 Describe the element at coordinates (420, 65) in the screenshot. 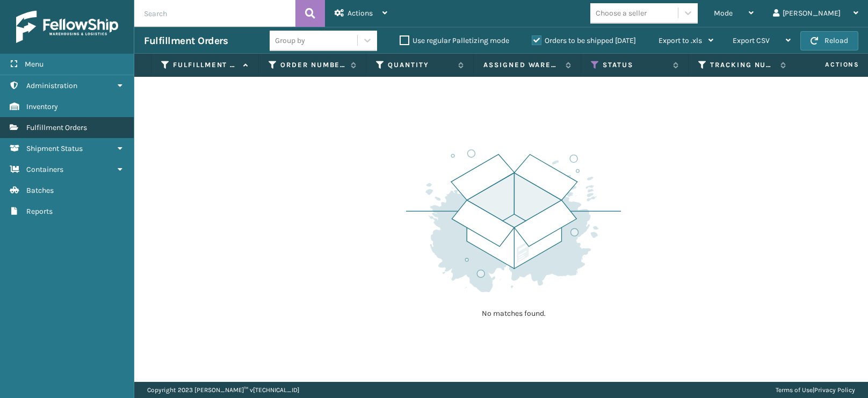

I see `label: Quantity` at that location.